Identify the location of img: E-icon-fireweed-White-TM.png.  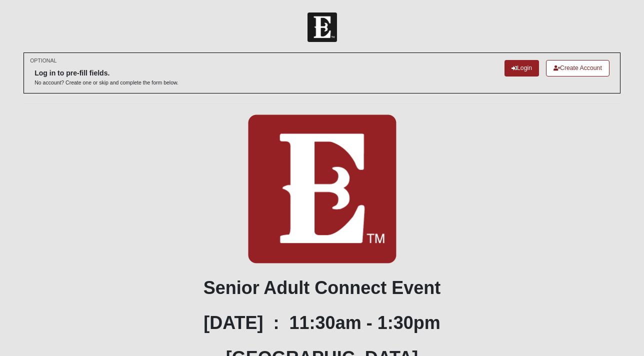
(322, 188).